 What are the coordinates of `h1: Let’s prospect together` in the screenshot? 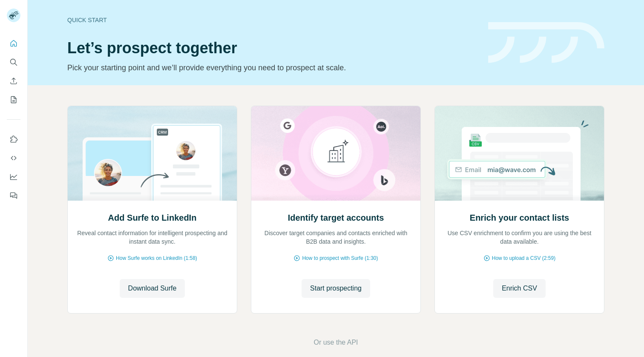 It's located at (273, 48).